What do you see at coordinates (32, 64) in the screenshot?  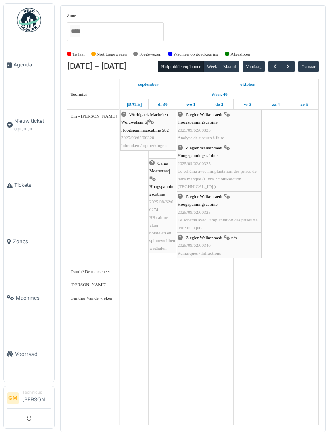 I see `span: Agenda` at bounding box center [32, 64].